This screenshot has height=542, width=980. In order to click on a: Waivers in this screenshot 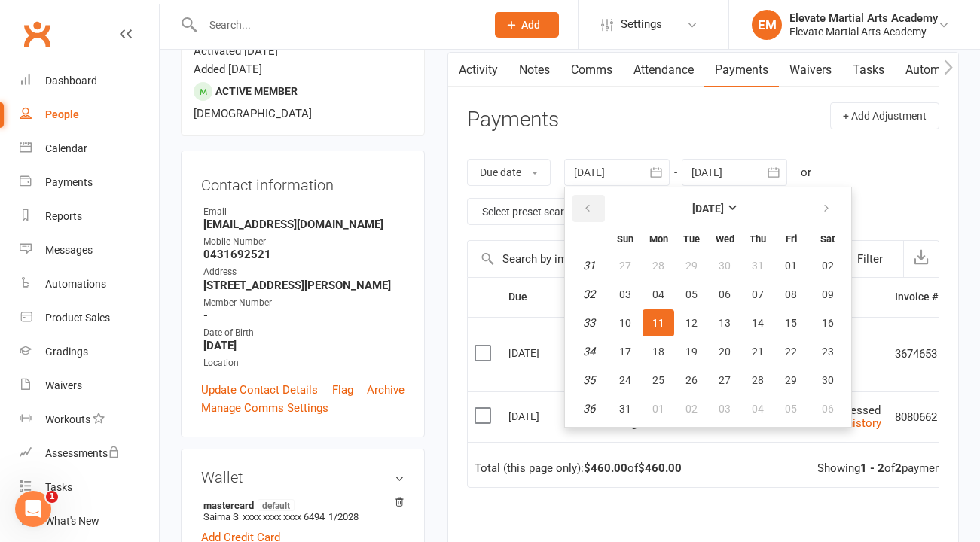, I will do `click(810, 70)`.